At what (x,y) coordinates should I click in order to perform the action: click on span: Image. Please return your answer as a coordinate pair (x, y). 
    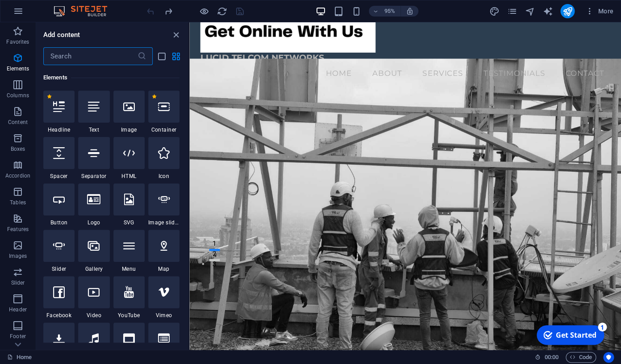
    Looking at the image, I should click on (129, 130).